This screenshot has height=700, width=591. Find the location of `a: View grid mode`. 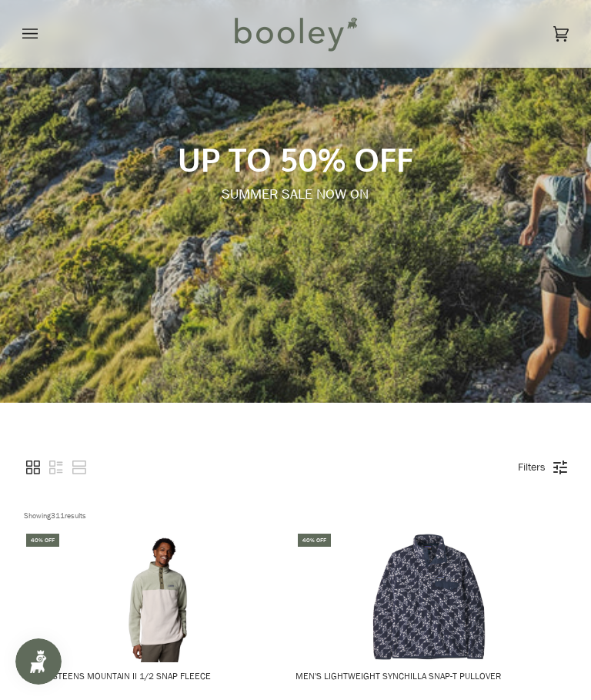

a: View grid mode is located at coordinates (33, 468).